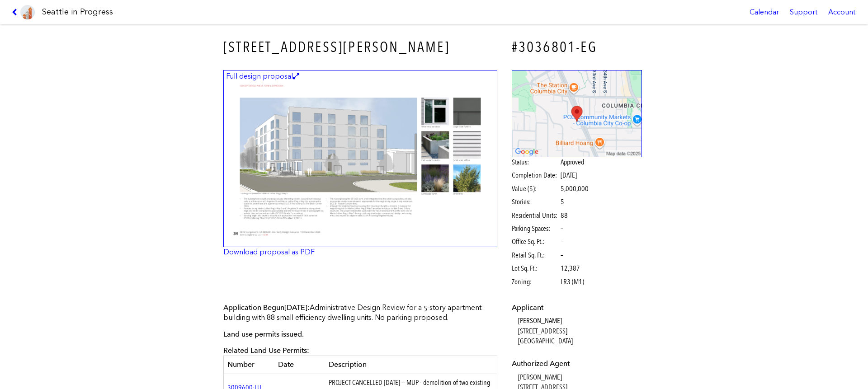 This screenshot has height=389, width=868. I want to click on img: 36.jpg, so click(360, 159).